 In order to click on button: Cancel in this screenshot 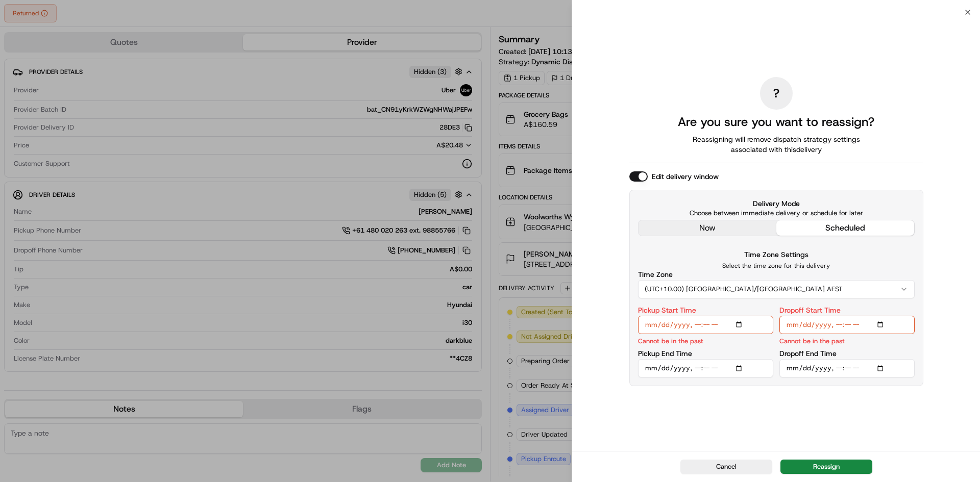, I will do `click(726, 467)`.